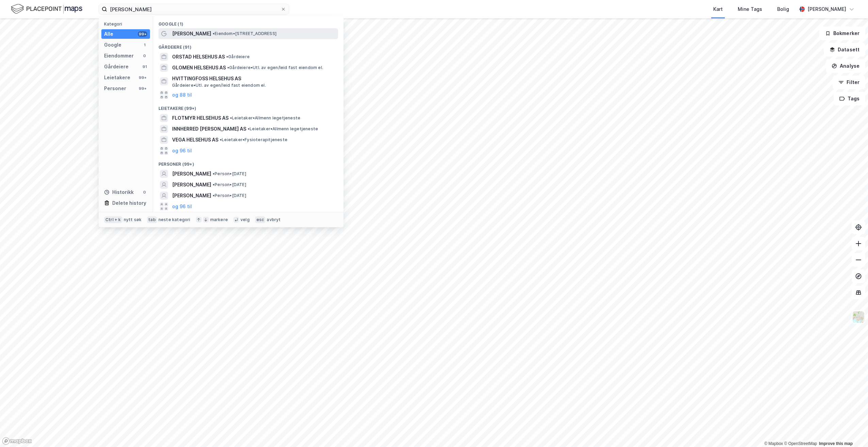 The width and height of the screenshot is (868, 447). Describe the element at coordinates (133, 220) in the screenshot. I see `div: nytt søk` at that location.